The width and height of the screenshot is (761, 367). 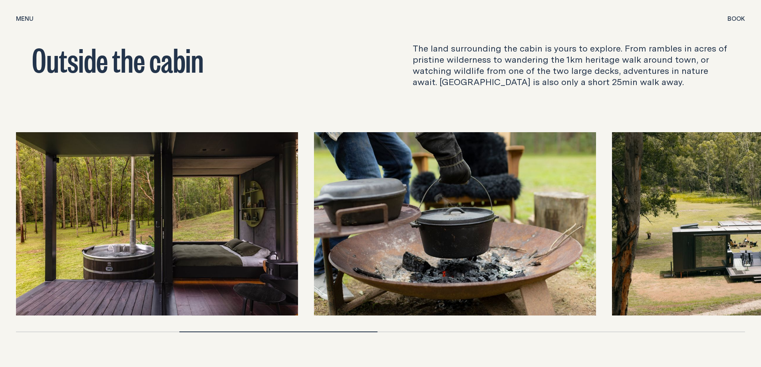 What do you see at coordinates (736, 19) in the screenshot?
I see `button: show booking tray` at bounding box center [736, 19].